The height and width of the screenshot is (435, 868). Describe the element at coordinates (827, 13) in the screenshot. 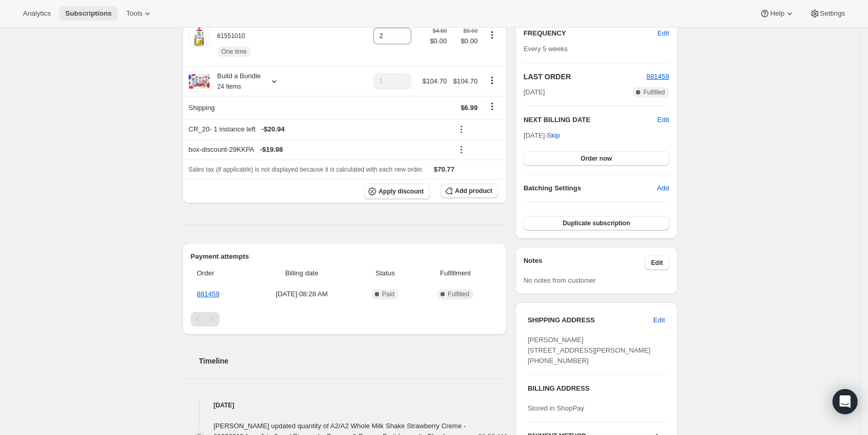

I see `button: Settings` at that location.